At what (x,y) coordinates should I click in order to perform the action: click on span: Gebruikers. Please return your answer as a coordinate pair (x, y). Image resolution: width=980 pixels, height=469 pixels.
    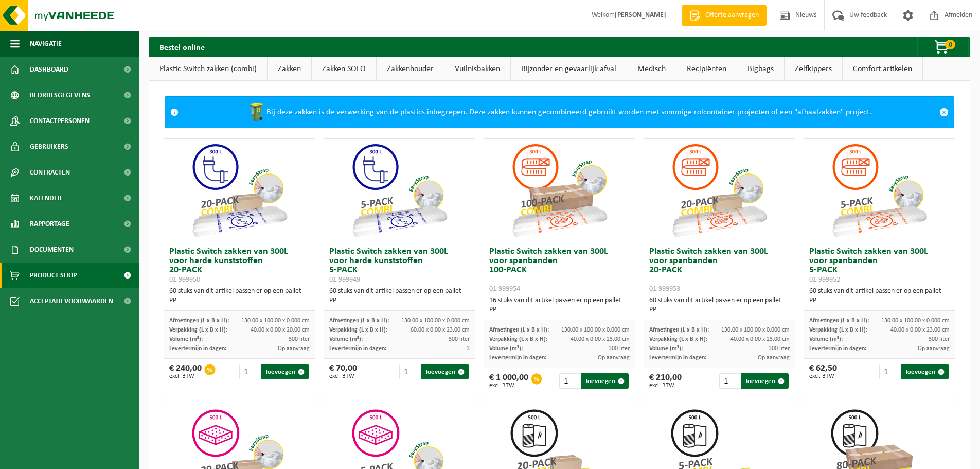
    Looking at the image, I should click on (49, 147).